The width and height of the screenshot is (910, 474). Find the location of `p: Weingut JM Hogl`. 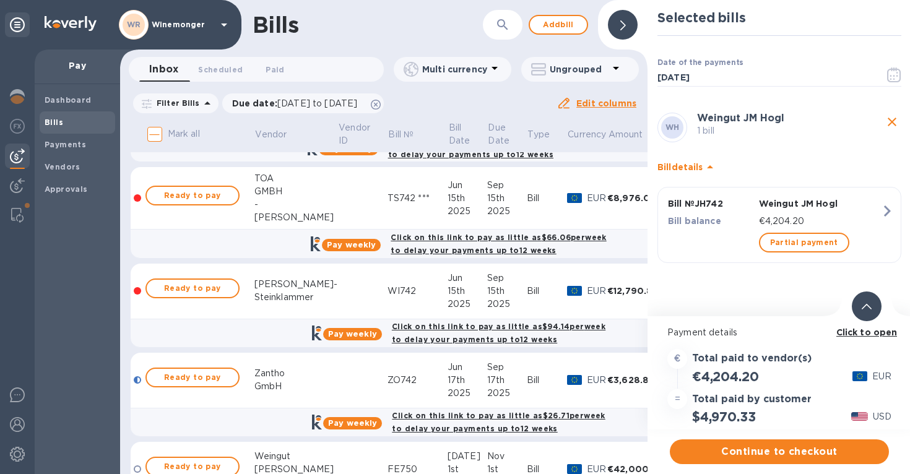

p: Weingut JM Hogl is located at coordinates (820, 204).